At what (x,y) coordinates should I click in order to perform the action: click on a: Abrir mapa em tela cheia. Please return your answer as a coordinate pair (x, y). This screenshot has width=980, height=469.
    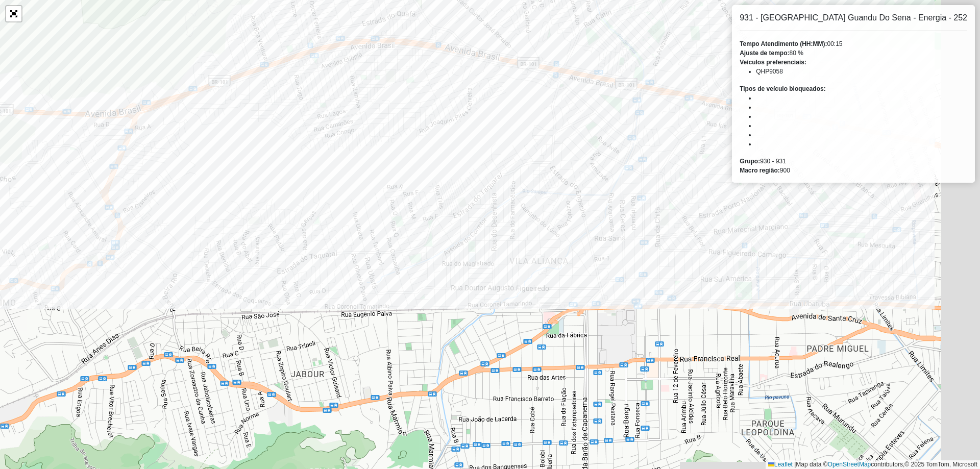
    Looking at the image, I should click on (13, 13).